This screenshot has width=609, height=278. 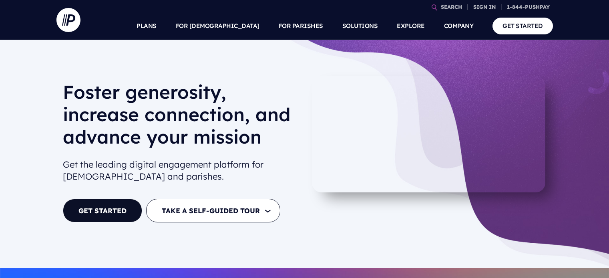 What do you see at coordinates (411, 26) in the screenshot?
I see `a: EXPLORE` at bounding box center [411, 26].